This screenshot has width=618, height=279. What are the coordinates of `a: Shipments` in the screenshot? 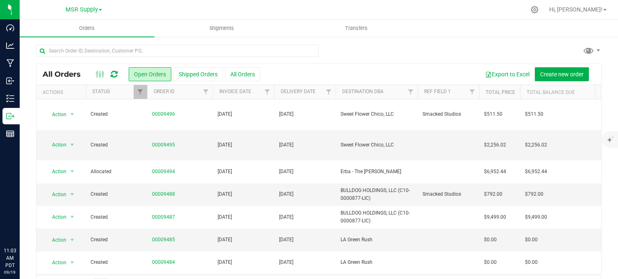 It's located at (222, 28).